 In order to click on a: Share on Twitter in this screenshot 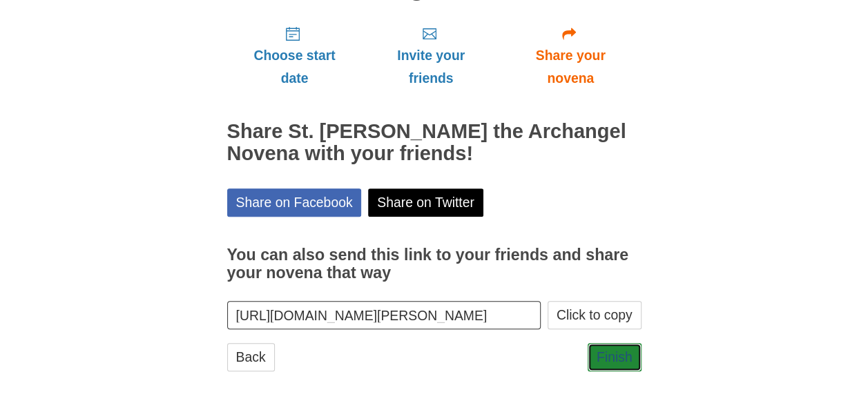, I will do `click(425, 202)`.